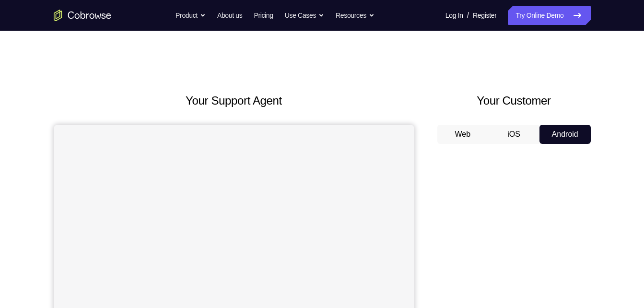 This screenshot has height=308, width=644. Describe the element at coordinates (515, 101) in the screenshot. I see `h2: Your Customer` at that location.